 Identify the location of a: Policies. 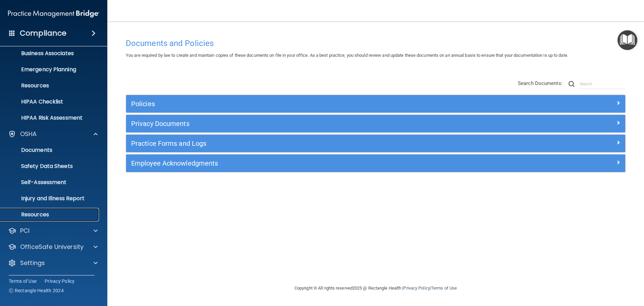
(376, 104).